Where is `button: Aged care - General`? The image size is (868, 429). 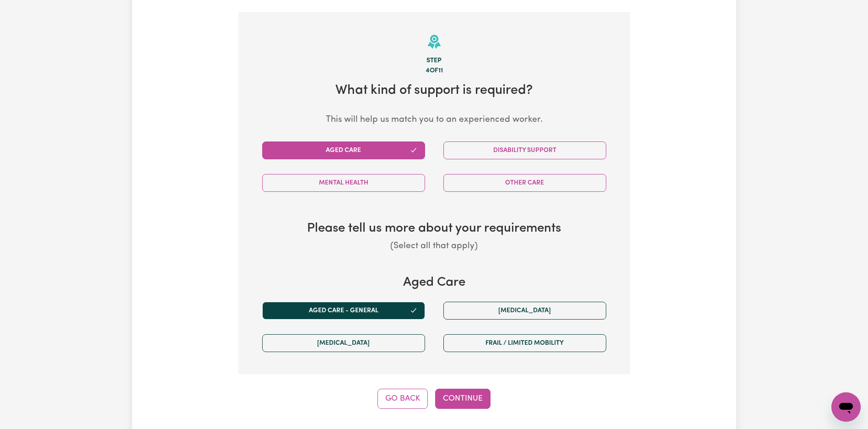
button: Aged care - General is located at coordinates (344, 311).